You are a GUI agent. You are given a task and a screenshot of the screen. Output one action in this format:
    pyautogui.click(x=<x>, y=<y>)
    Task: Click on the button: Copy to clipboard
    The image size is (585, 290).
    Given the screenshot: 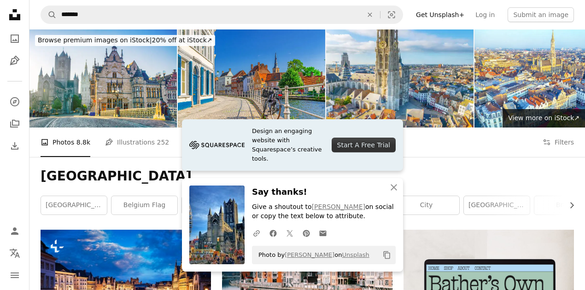 What is the action you would take?
    pyautogui.click(x=387, y=255)
    